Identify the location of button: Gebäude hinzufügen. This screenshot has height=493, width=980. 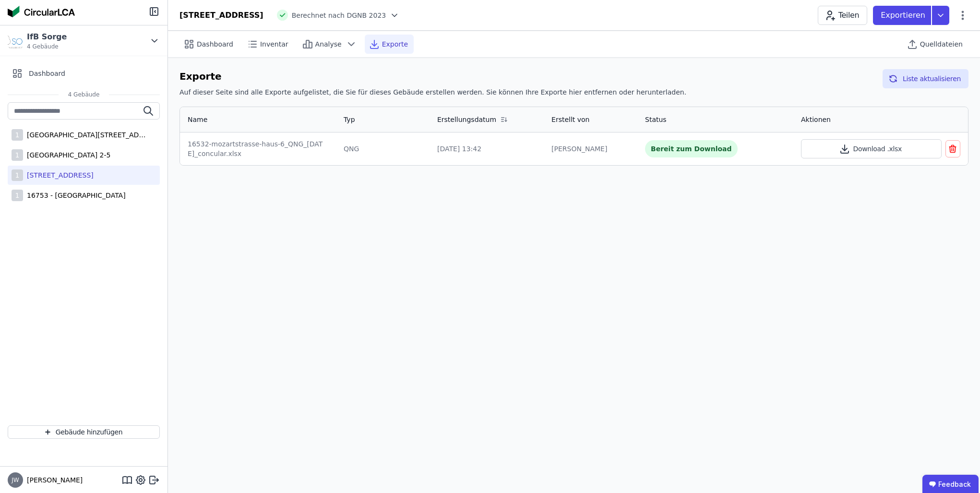
(84, 432).